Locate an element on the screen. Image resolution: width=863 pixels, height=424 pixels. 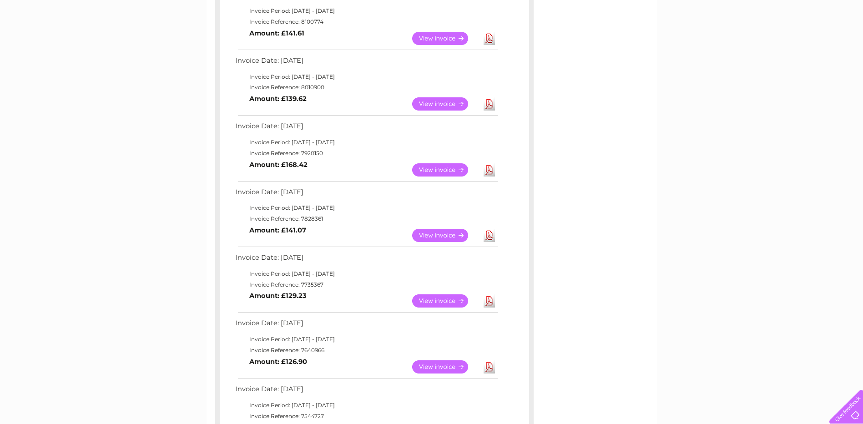
td: Invoice Reference: 7640966 is located at coordinates (366, 350).